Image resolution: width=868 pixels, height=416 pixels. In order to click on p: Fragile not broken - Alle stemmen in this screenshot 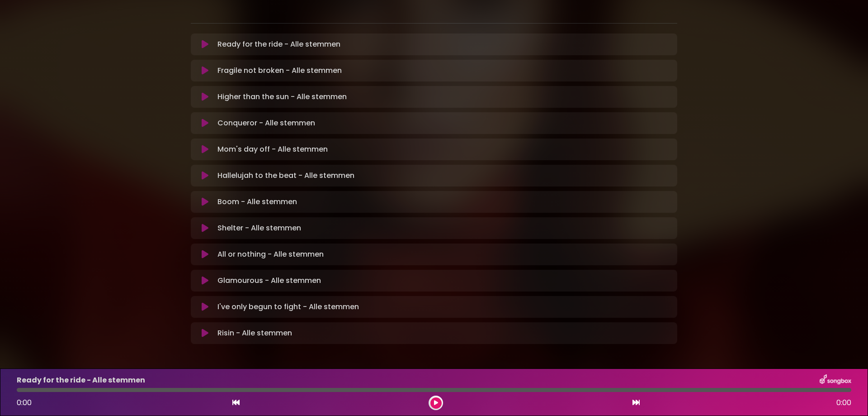, I will do `click(279, 71)`.